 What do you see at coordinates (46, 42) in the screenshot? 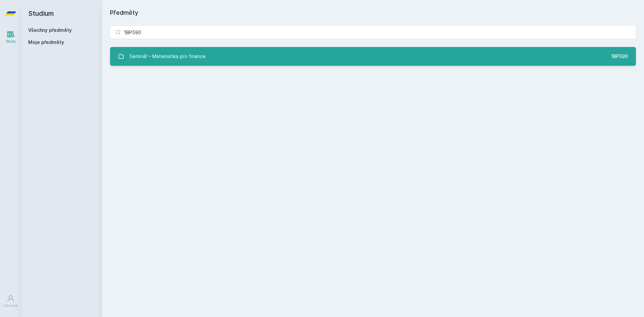
I see `span: Moje předměty` at bounding box center [46, 42].